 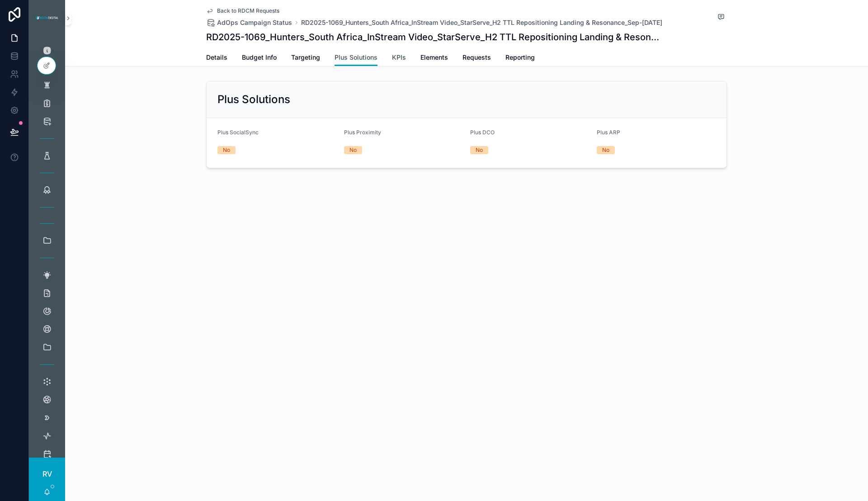 What do you see at coordinates (47, 18) in the screenshot?
I see `img: App logo` at bounding box center [47, 18].